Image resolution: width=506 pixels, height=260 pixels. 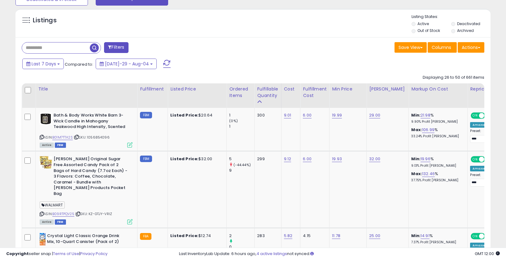 I want to click on a: 106.99, so click(x=428, y=130).